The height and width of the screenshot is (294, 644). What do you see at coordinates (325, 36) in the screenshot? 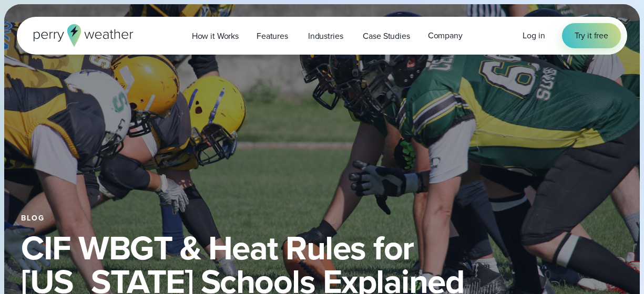
I see `span: Industries` at bounding box center [325, 36].